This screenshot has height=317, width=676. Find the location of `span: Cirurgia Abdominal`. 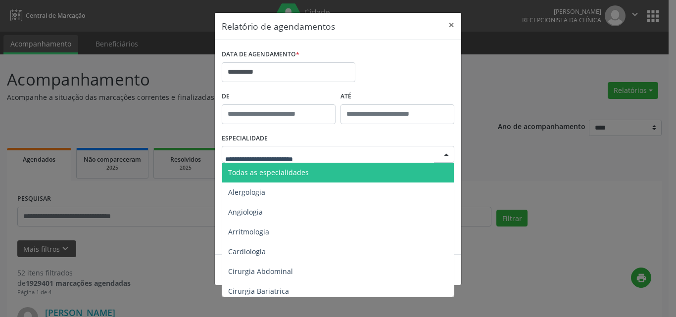

span: Cirurgia Abdominal is located at coordinates (260, 271).